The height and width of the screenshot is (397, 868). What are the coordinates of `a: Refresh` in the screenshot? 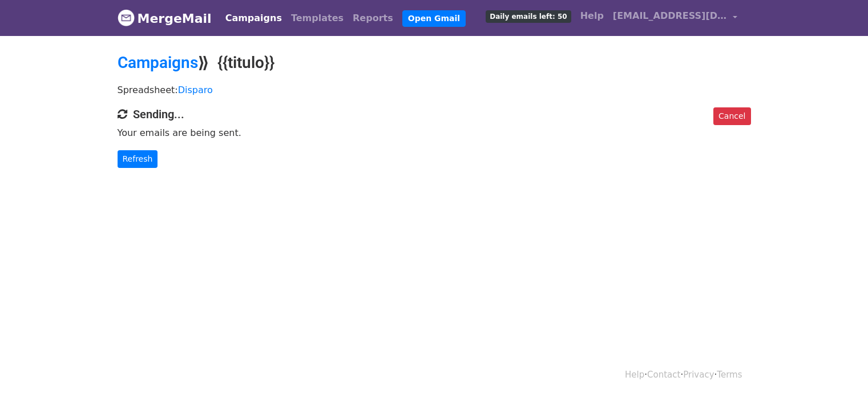 It's located at (137, 159).